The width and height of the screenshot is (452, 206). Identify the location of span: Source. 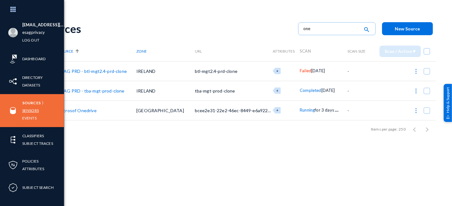
(66, 51).